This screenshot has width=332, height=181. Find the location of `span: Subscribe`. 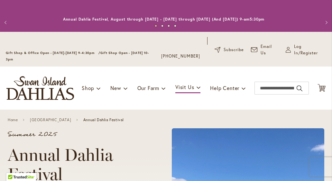

span: Subscribe is located at coordinates (234, 50).